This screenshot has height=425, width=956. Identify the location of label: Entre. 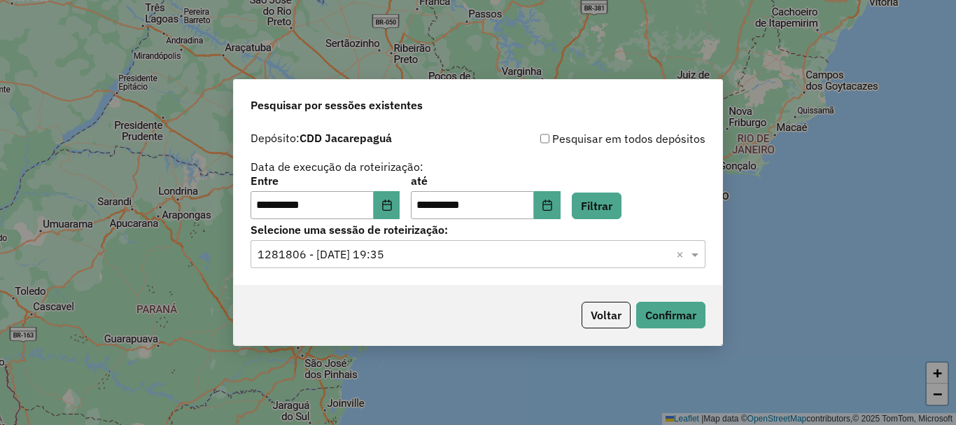
(325, 181).